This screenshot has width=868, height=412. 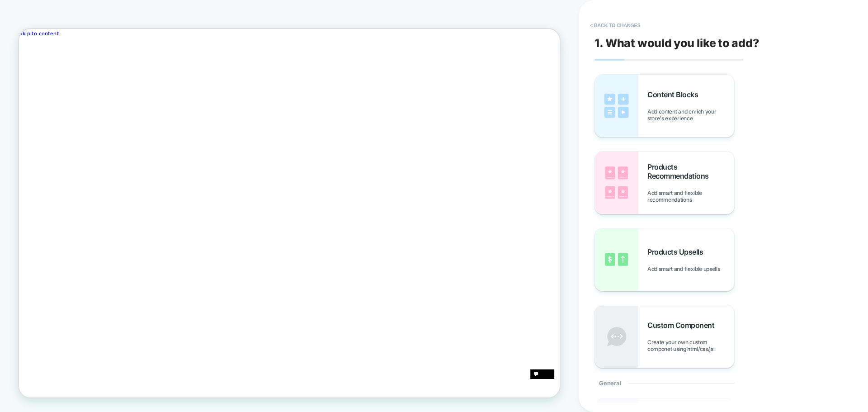 What do you see at coordinates (615, 25) in the screenshot?
I see `button: < Back to changes` at bounding box center [615, 25].